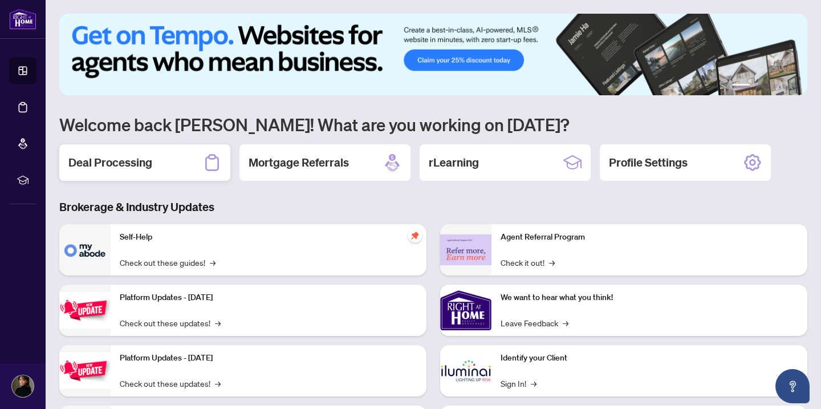 The image size is (821, 409). What do you see at coordinates (269, 237) in the screenshot?
I see `p: Self-Help` at bounding box center [269, 237].